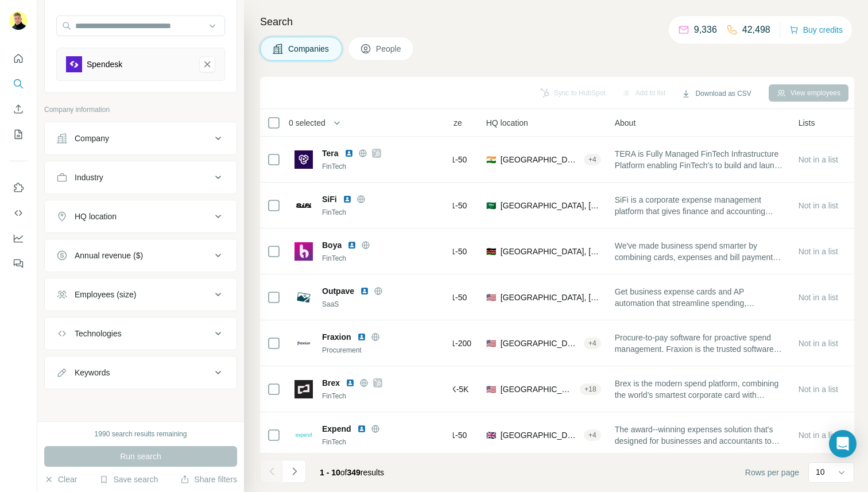 The width and height of the screenshot is (868, 492). I want to click on span: 51-200, so click(460, 343).